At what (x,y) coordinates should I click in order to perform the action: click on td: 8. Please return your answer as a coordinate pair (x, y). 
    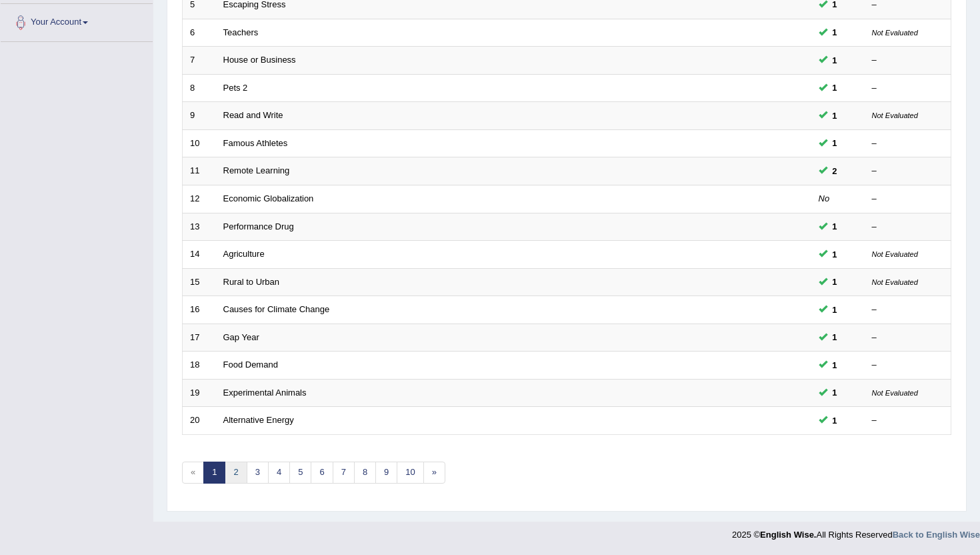
    Looking at the image, I should click on (200, 88).